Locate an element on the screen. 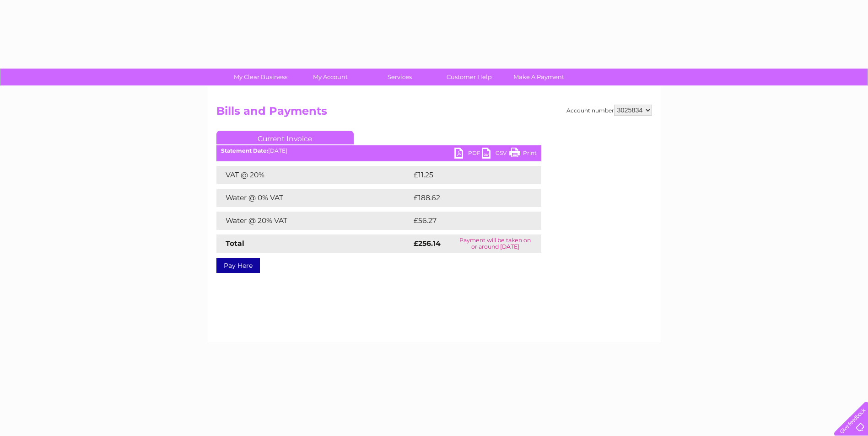 Image resolution: width=868 pixels, height=436 pixels. td: £188.62 is located at coordinates (468, 198).